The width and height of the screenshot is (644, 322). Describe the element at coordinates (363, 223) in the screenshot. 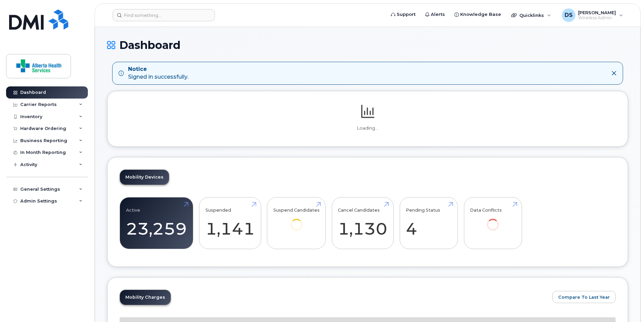

I see `a: Cancel Candidates 1,130` at that location.